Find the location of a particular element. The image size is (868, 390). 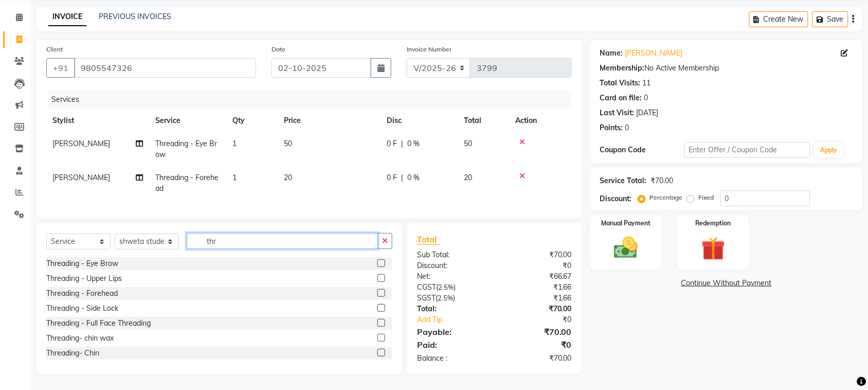

button: +91 is located at coordinates (61, 68).